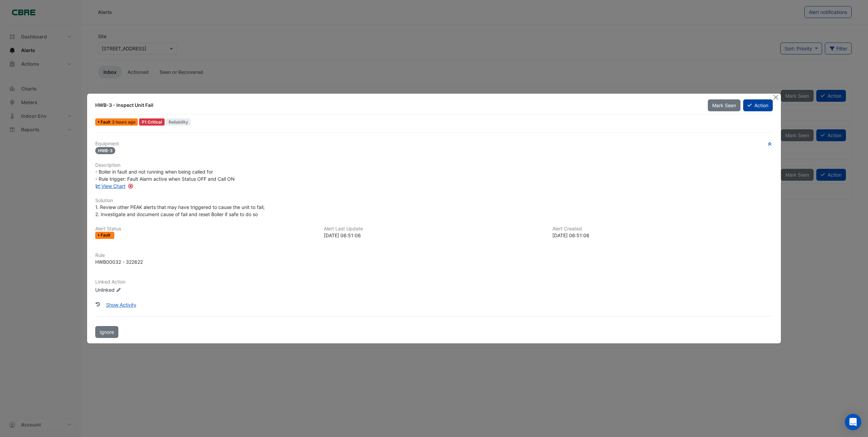  What do you see at coordinates (776, 97) in the screenshot?
I see `button: Close` at bounding box center [776, 97].